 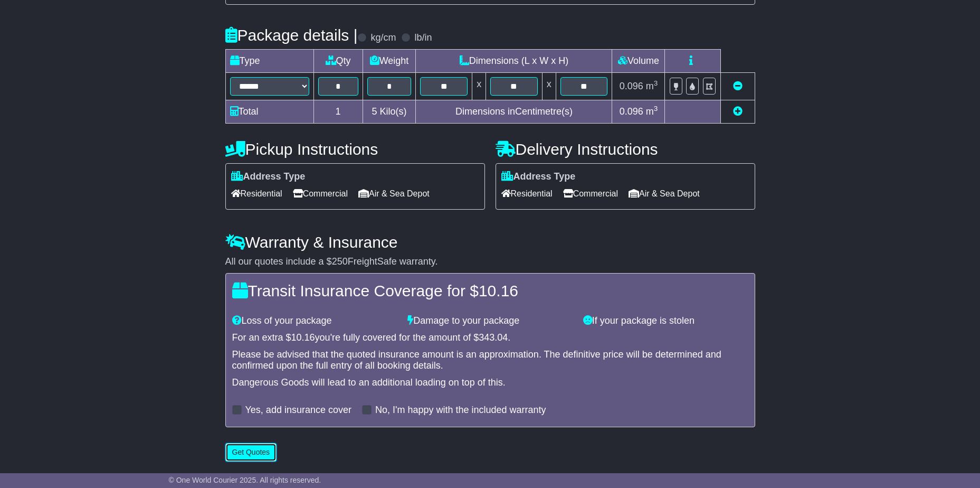 I want to click on label: lb/in, so click(x=422, y=38).